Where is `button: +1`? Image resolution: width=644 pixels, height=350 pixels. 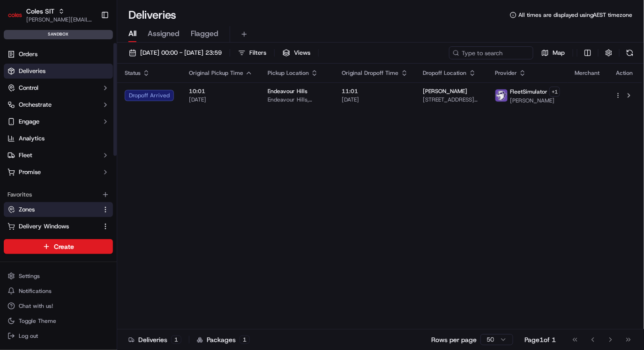 button: +1 is located at coordinates (555, 92).